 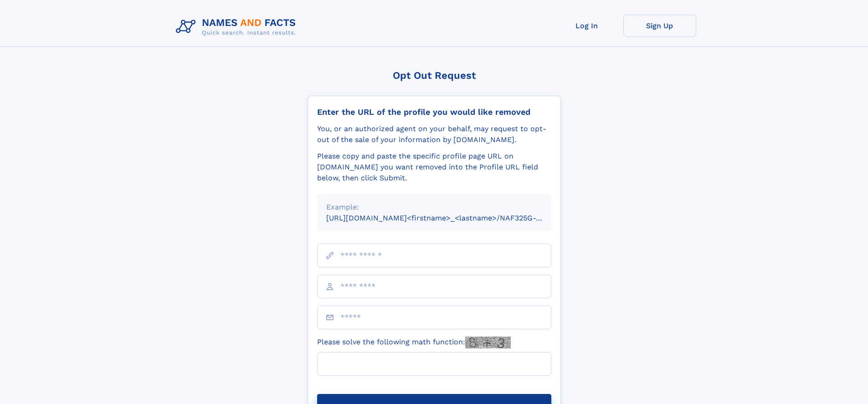 I want to click on img: Logo Names and Facts, so click(x=238, y=26).